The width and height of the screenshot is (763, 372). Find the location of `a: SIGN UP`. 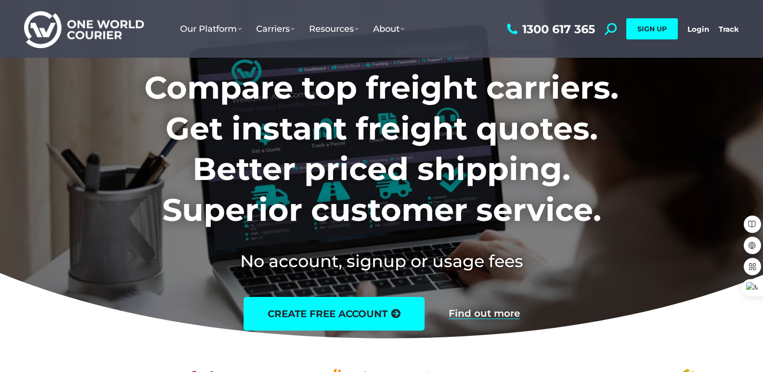

a: SIGN UP is located at coordinates (652, 29).